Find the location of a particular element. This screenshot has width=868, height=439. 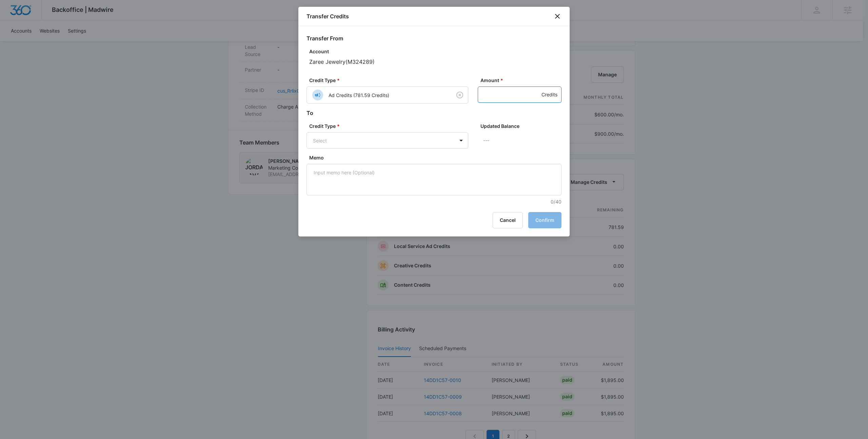

p: Zaree Jewelry ( M324289 ) is located at coordinates (435, 61).